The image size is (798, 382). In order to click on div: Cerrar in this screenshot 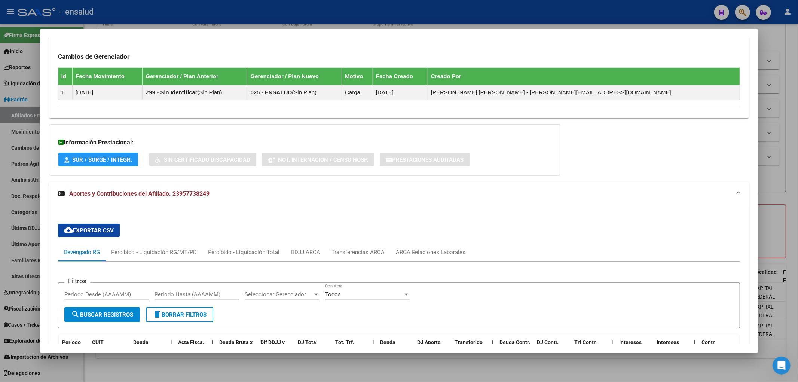, I will do `click(135, 19)`.